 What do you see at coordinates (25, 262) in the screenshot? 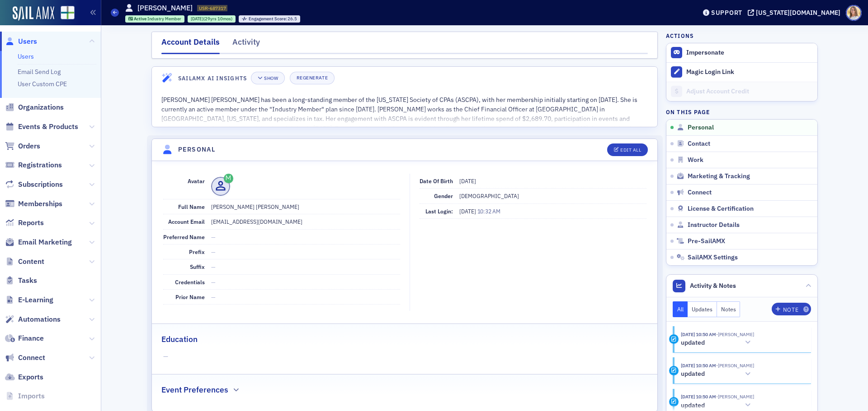
I see `a: Content` at bounding box center [25, 262].